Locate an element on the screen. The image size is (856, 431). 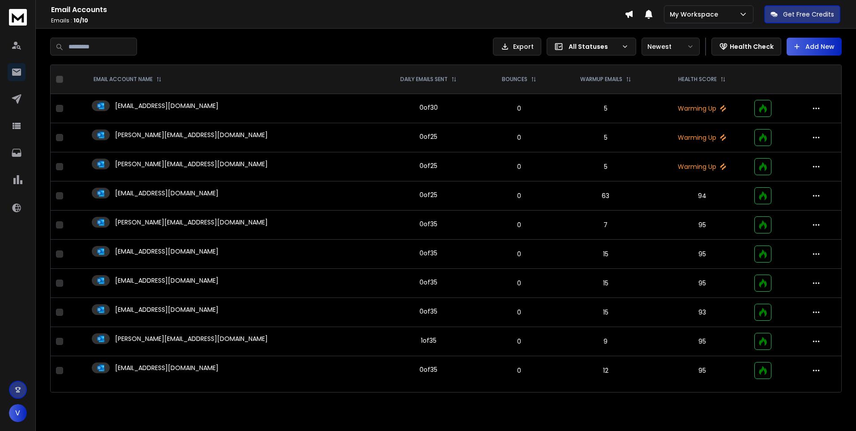
td: 63 is located at coordinates (606, 196).